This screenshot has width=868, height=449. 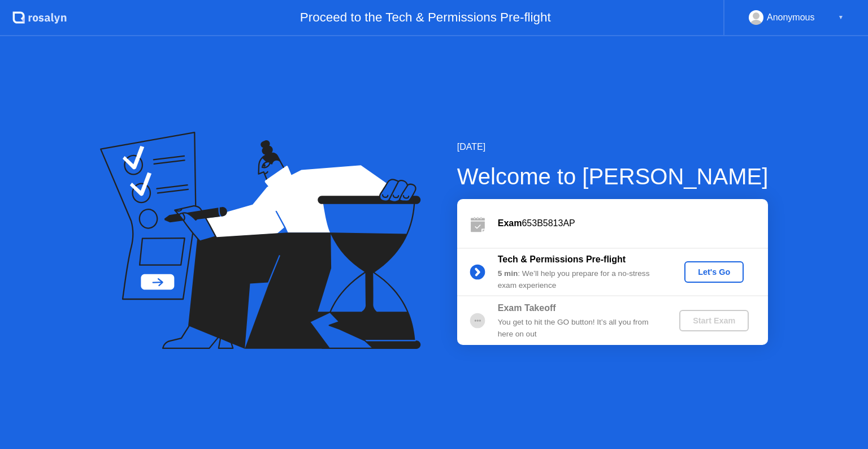 I want to click on div: Anonymous, so click(x=791, y=18).